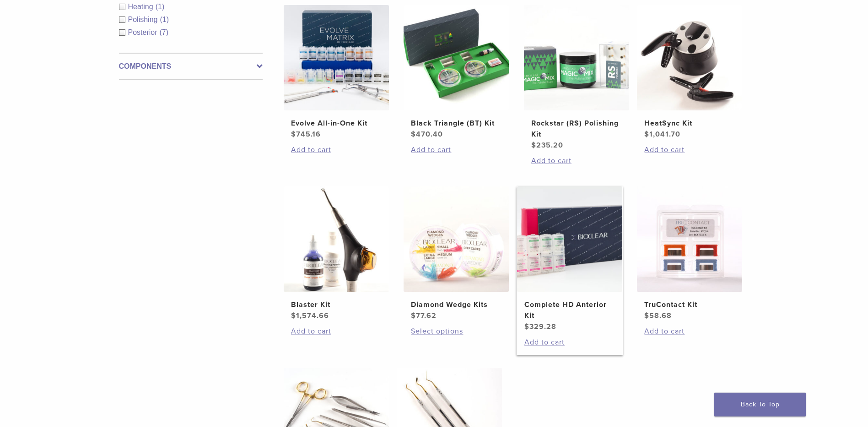 The width and height of the screenshot is (868, 427). Describe the element at coordinates (456, 331) in the screenshot. I see `a: Select options for “Diamond Wedge Kits”` at that location.